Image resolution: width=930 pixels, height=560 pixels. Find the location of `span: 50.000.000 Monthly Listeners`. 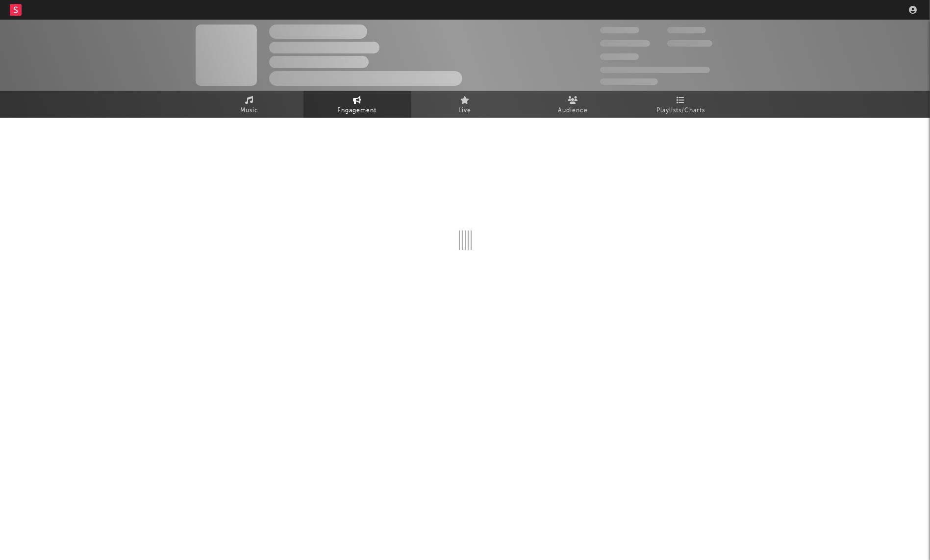

span: 50.000.000 Monthly Listeners is located at coordinates (655, 70).